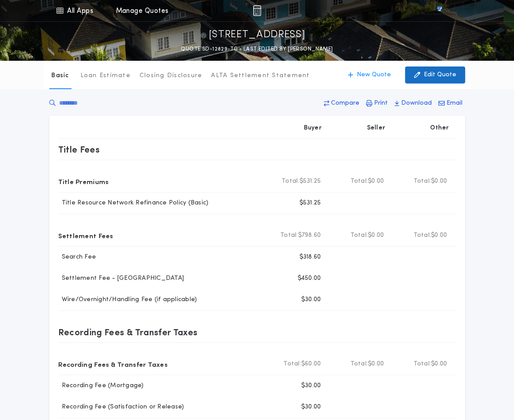 This screenshot has width=514, height=420. Describe the element at coordinates (342, 103) in the screenshot. I see `button: Compare` at that location.